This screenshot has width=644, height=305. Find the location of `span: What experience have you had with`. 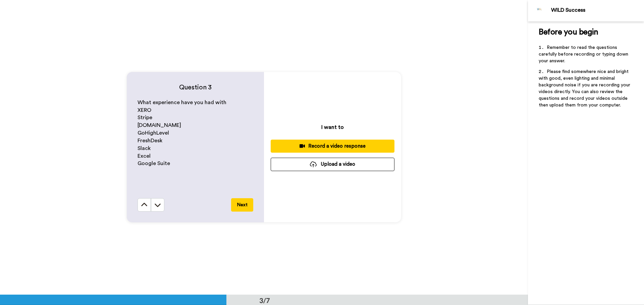

span: What experience have you had with is located at coordinates (182, 102).